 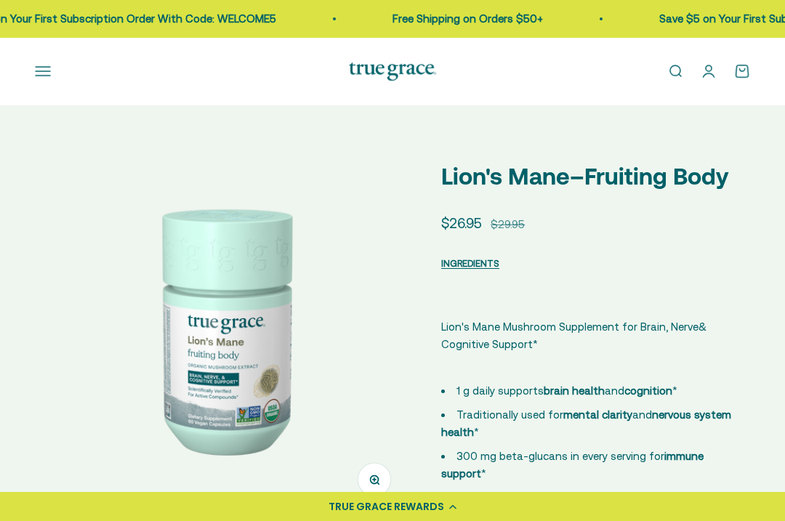 I want to click on div: TRUE GRACE REWARDS, so click(x=386, y=507).